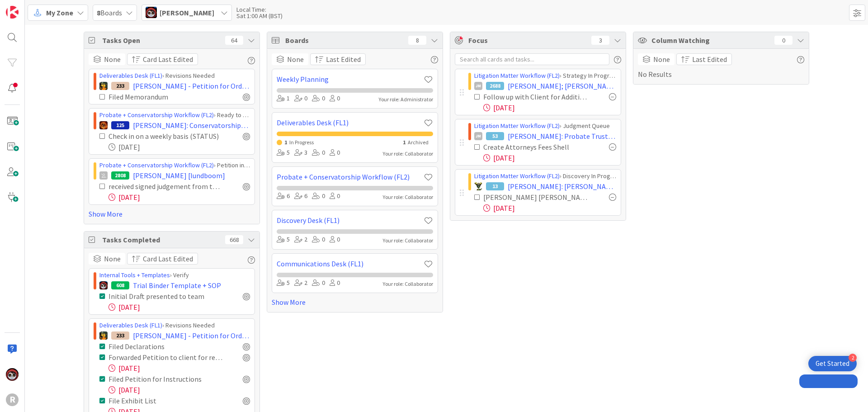  I want to click on div: › Judgment Queue, so click(546, 126).